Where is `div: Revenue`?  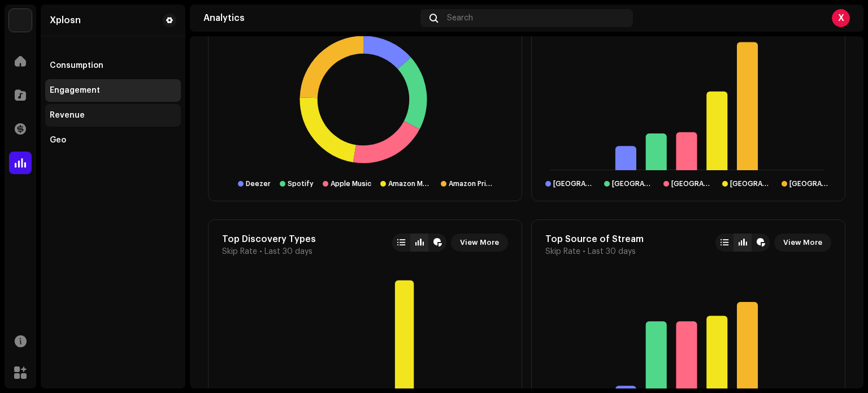 div: Revenue is located at coordinates (67, 115).